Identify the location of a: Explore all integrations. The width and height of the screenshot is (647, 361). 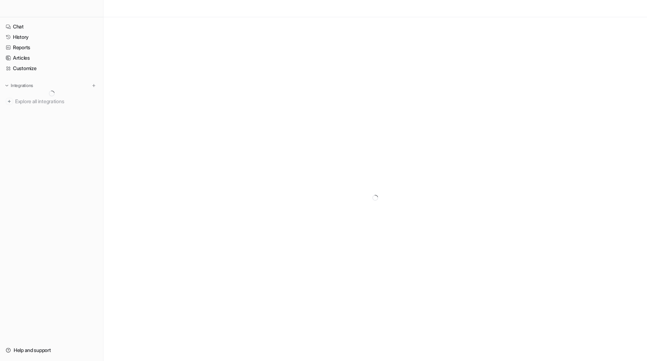
(51, 101).